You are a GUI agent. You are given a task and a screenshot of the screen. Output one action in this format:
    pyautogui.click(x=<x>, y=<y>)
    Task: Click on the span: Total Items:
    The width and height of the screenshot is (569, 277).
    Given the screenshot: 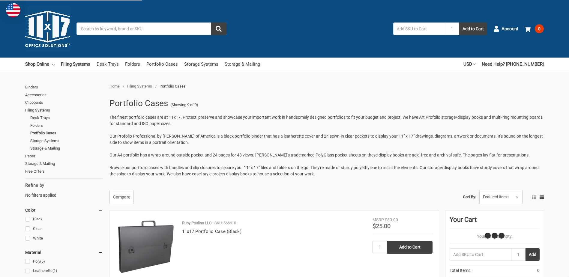 What is the action you would take?
    pyautogui.click(x=461, y=271)
    